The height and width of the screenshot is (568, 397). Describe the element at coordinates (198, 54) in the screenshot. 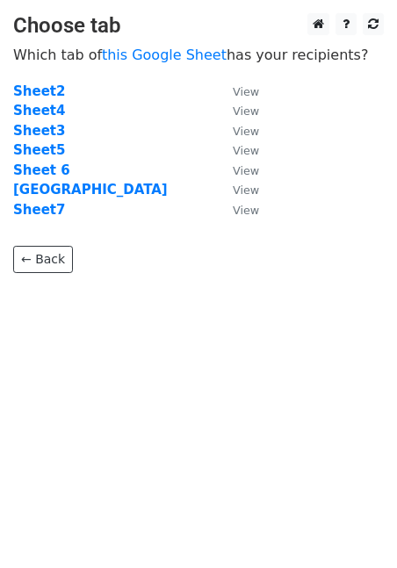

I see `p: Which tab of has your recipients?` at that location.